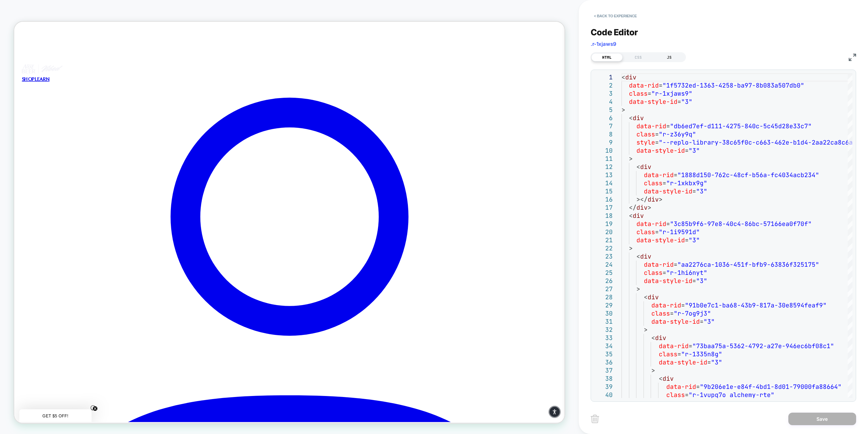  I want to click on div: 4, so click(604, 102).